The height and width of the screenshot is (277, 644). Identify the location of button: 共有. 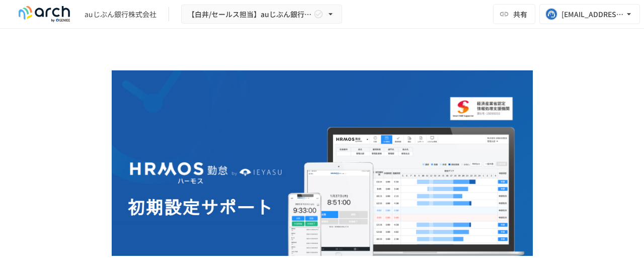
(514, 14).